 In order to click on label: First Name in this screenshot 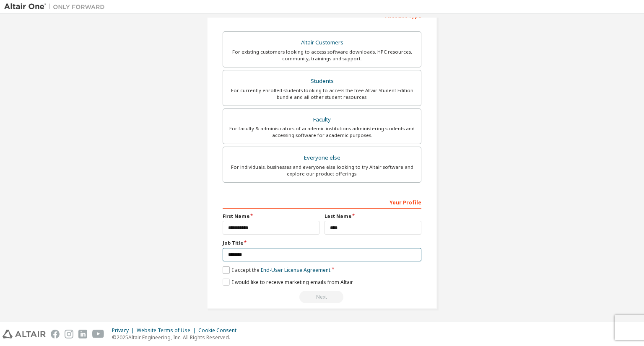, I will do `click(271, 216)`.